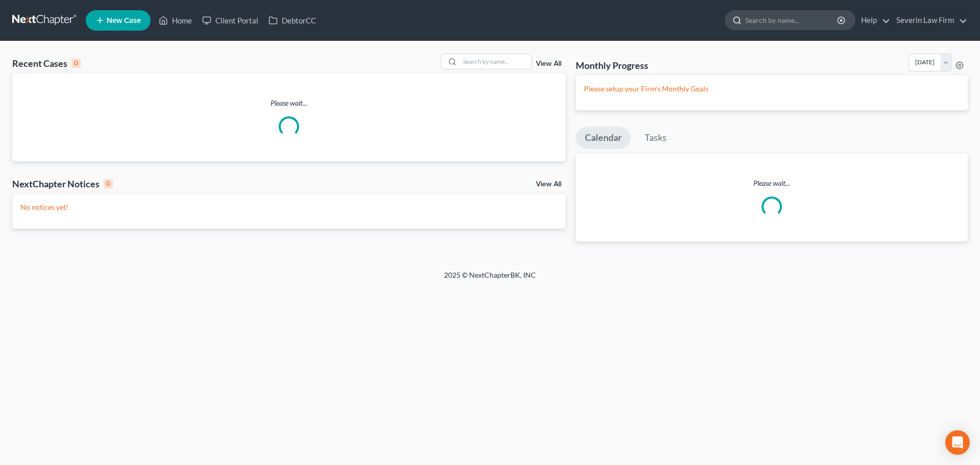 The width and height of the screenshot is (980, 465). Describe the element at coordinates (175, 20) in the screenshot. I see `a: Home` at that location.